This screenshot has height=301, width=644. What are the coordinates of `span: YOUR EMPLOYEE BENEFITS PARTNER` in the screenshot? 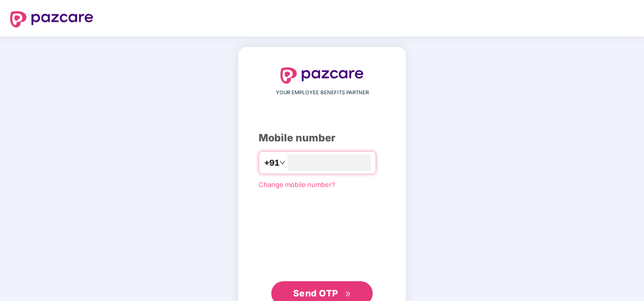 It's located at (322, 93).